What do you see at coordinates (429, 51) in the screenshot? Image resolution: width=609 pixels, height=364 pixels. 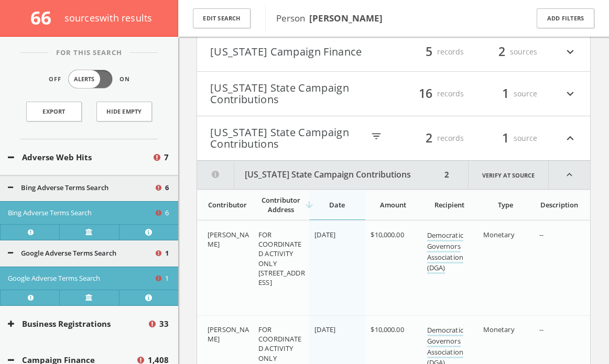 I see `span: 5` at bounding box center [429, 51].